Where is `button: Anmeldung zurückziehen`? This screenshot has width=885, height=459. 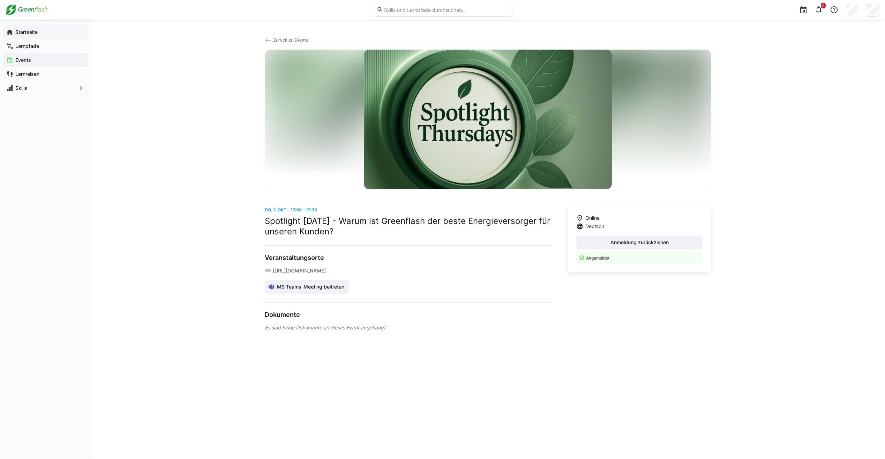
button: Anmeldung zurückziehen is located at coordinates (640, 242).